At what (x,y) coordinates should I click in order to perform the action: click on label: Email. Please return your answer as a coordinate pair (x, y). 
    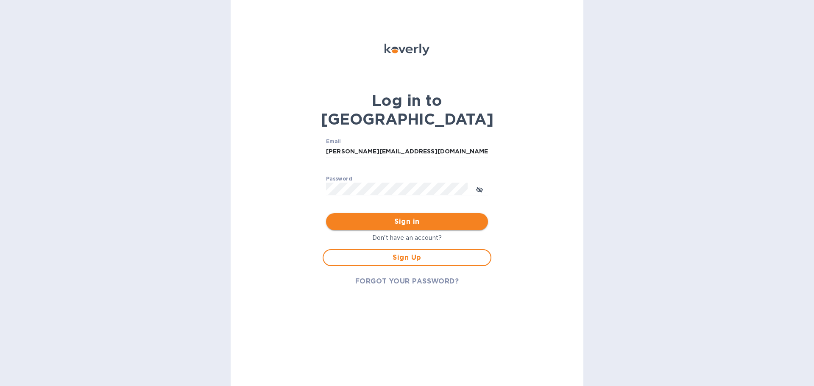
    Looking at the image, I should click on (333, 142).